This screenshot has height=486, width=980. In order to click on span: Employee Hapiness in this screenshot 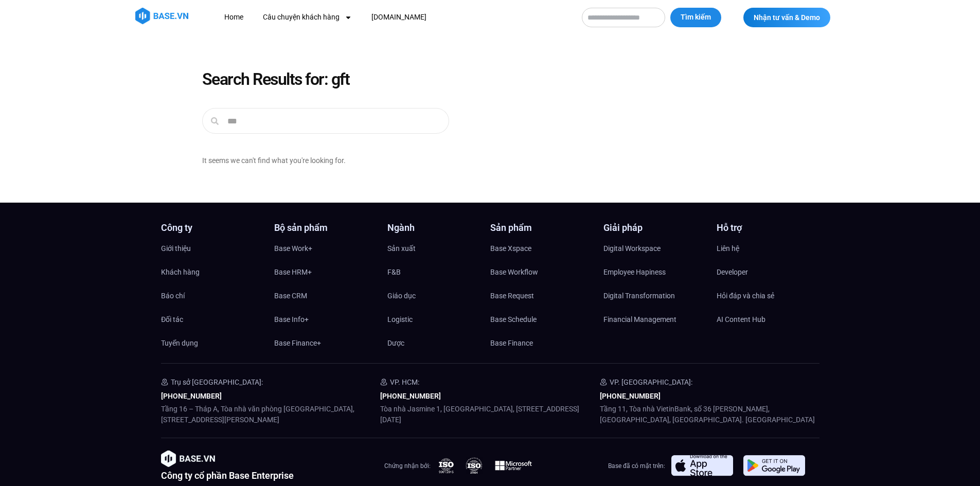, I will do `click(635, 272)`.